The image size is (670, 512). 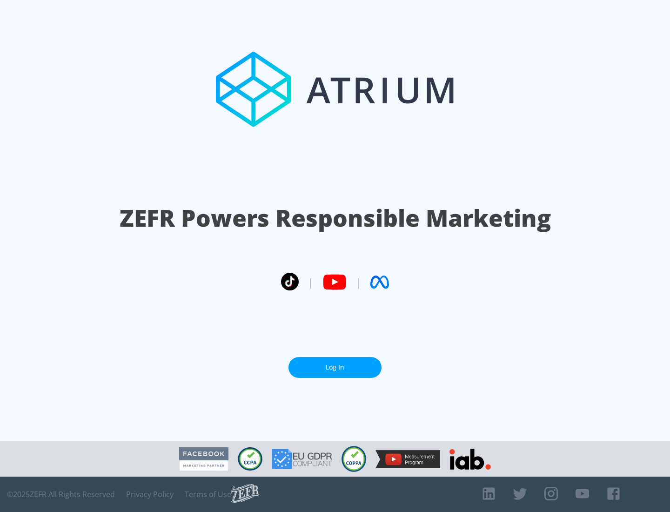 I want to click on h1: ZEFR Powers Responsible Marketing, so click(x=335, y=218).